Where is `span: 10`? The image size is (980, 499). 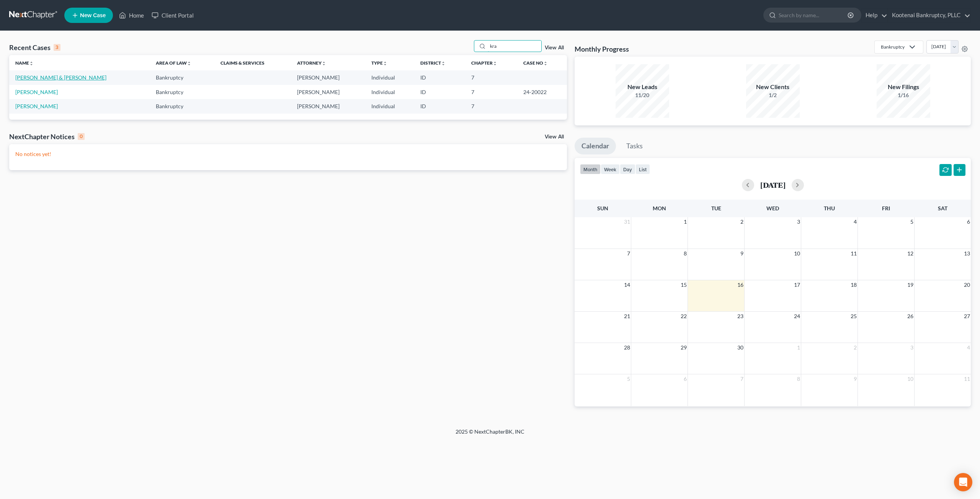 span: 10 is located at coordinates (797, 253).